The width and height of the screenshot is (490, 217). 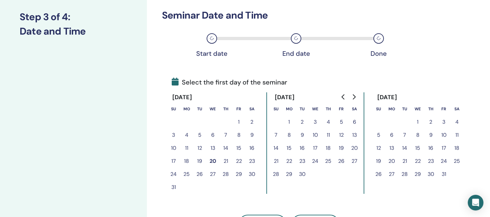 I want to click on h3: Step 3 of 4 :, so click(x=73, y=17).